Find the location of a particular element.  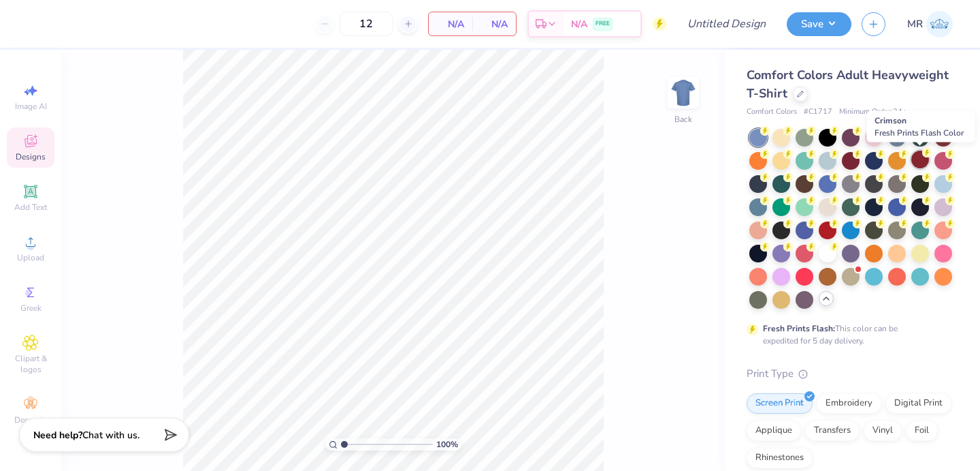

span: Add Text is located at coordinates (30, 207).